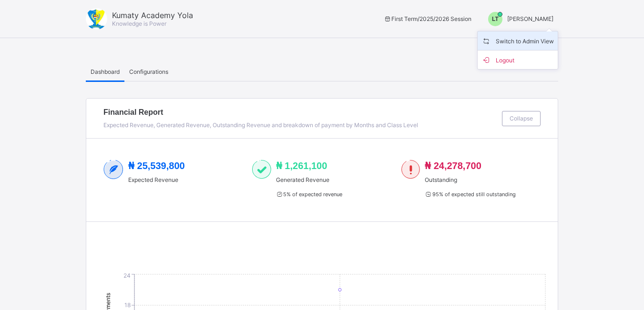 The width and height of the screenshot is (644, 310). Describe the element at coordinates (114, 170) in the screenshot. I see `img: expected-2.4343d3e9d0c965b919479240f3db56ac.svg` at that location.